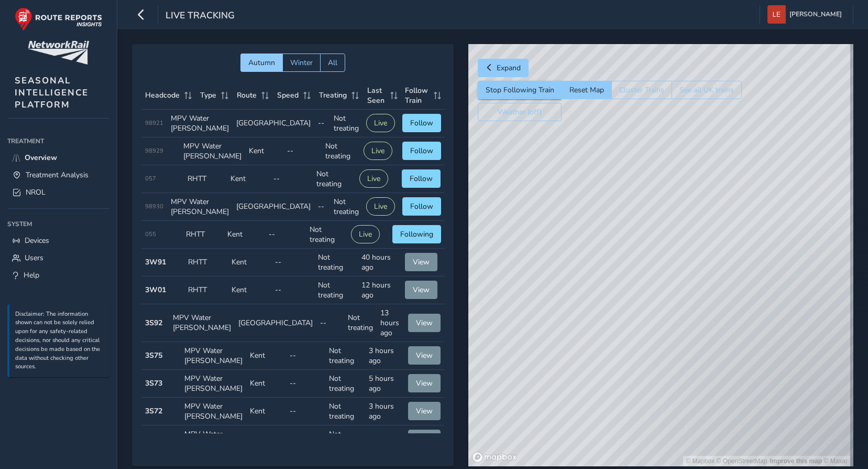 This screenshot has width=868, height=469. Describe the element at coordinates (155, 289) in the screenshot. I see `strong: 3W01` at that location.